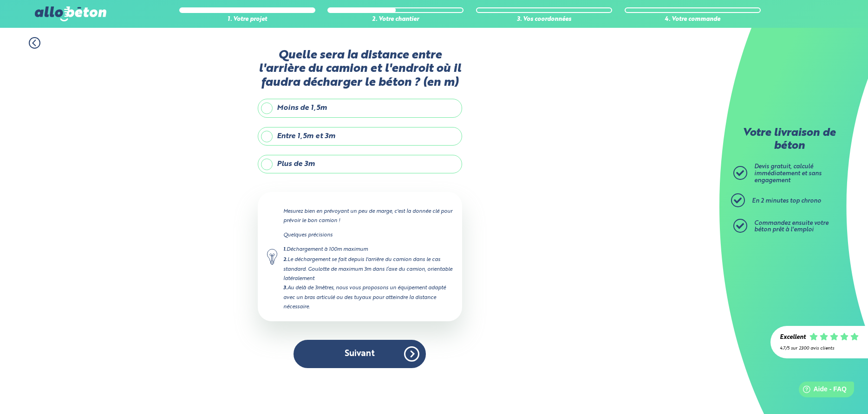 The image size is (868, 414). I want to click on p: Quelques précisions, so click(367, 235).